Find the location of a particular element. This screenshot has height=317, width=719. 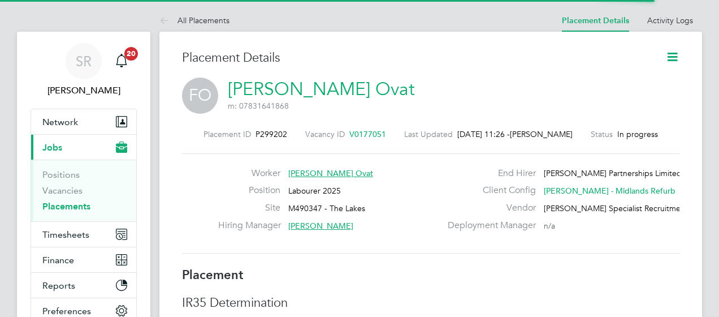

h3: IR35 Determination is located at coordinates (431, 302).